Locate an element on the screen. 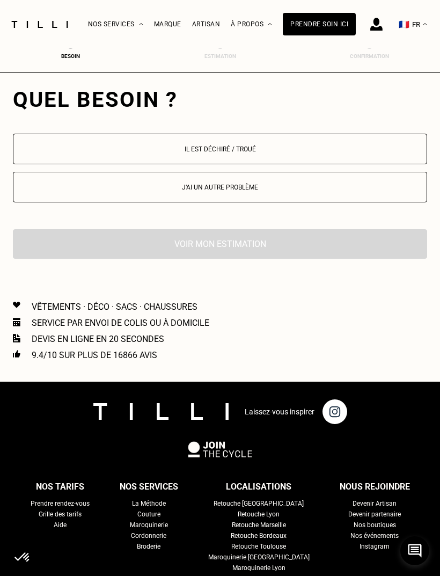  p: J‘ai un autre problème is located at coordinates (220, 187).